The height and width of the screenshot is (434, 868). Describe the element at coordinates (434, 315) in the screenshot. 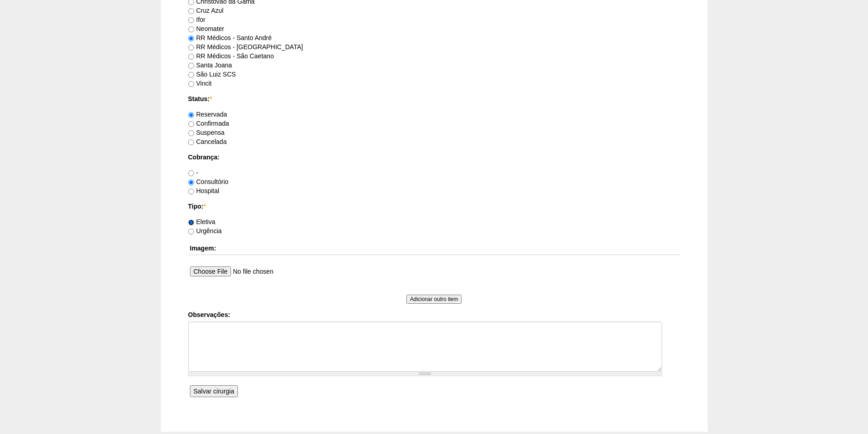

I see `label: Observações:` at that location.